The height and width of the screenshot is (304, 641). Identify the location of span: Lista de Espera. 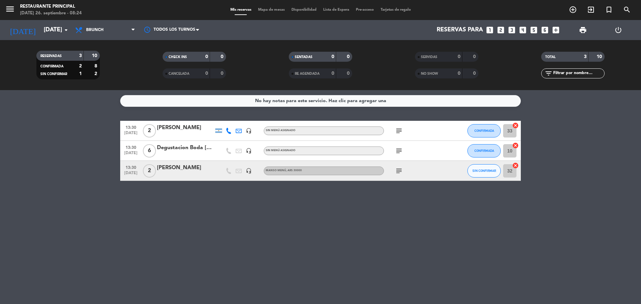
(336, 10).